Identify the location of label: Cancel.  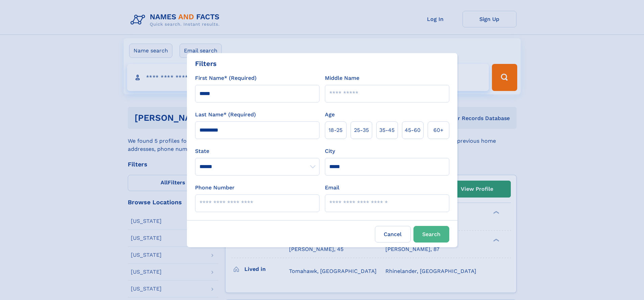
(393, 234).